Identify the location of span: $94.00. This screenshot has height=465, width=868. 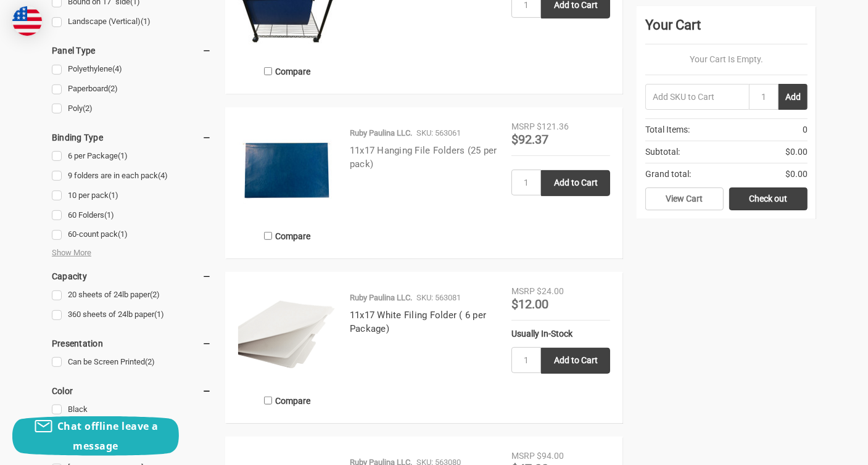
(550, 456).